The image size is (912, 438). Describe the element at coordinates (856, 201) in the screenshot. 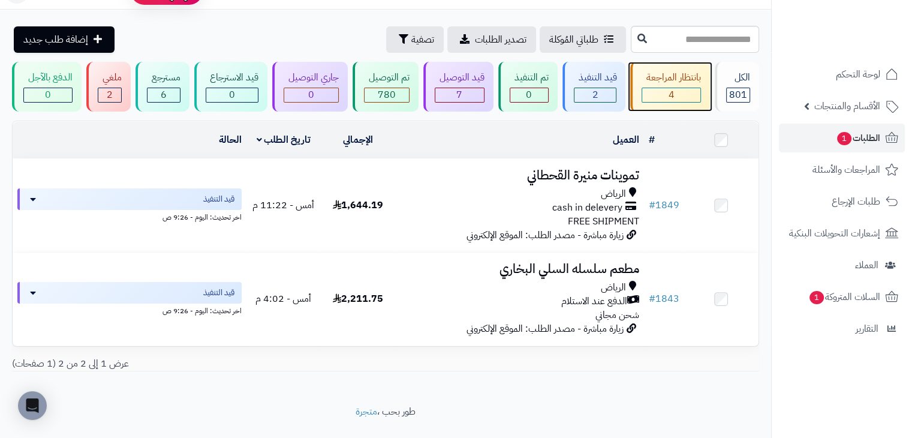

I see `span: طلبات الإرجاع` at that location.